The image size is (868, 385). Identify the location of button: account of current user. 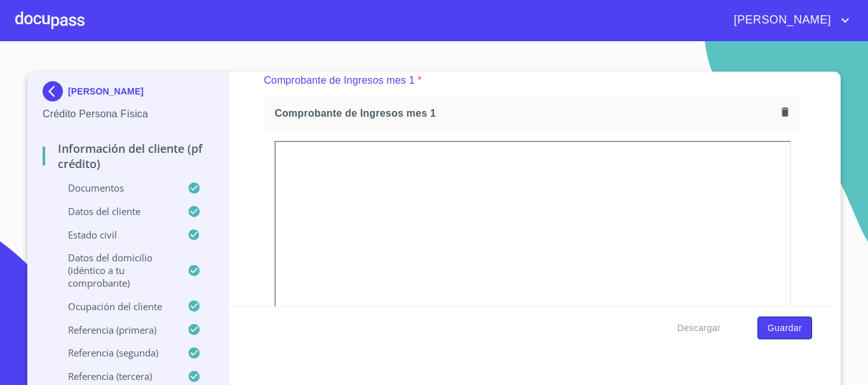
(788, 20).